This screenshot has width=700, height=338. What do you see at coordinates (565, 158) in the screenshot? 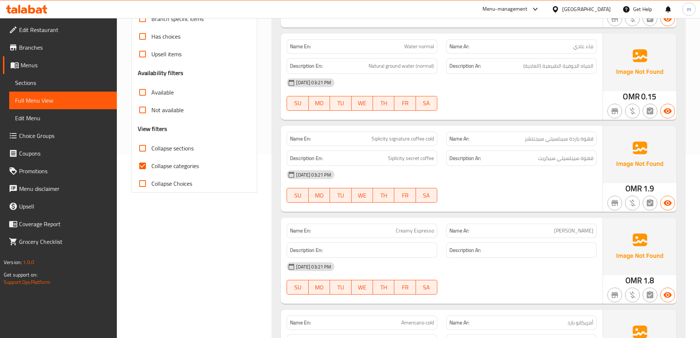
I see `span: قهوة سيبلسيتي سيكريت` at bounding box center [565, 158].